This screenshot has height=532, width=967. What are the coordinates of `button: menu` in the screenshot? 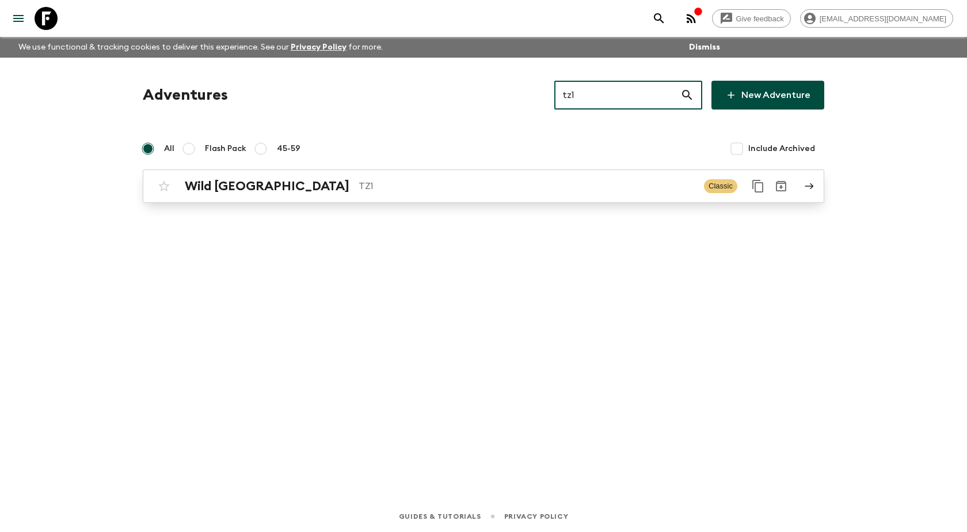 It's located at (18, 18).